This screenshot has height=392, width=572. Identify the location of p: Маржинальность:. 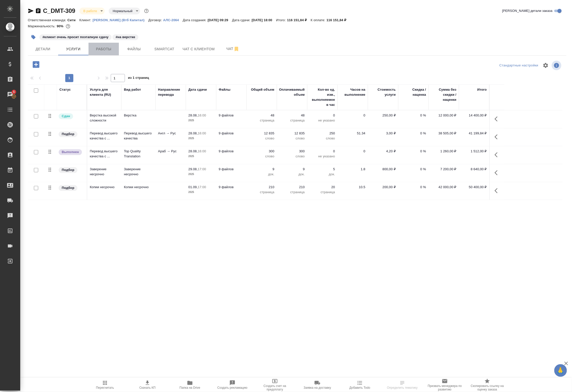
(43, 26).